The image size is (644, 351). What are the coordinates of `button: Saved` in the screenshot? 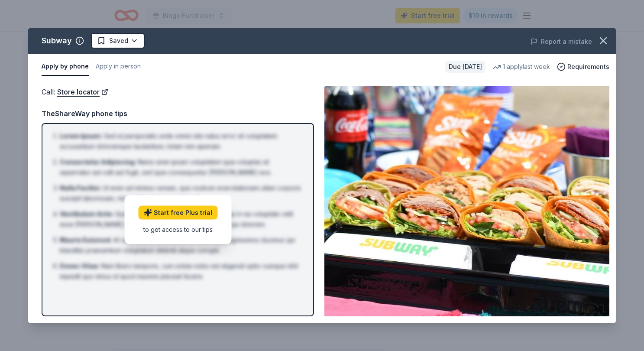 It's located at (118, 41).